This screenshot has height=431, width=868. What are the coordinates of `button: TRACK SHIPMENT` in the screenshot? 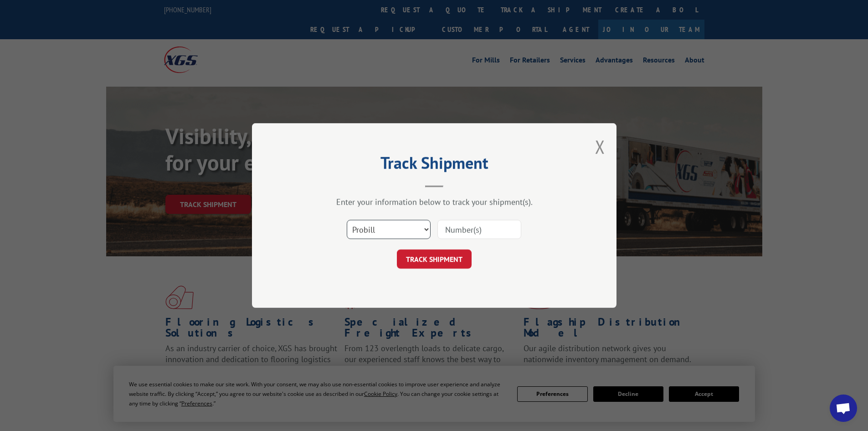 It's located at (434, 259).